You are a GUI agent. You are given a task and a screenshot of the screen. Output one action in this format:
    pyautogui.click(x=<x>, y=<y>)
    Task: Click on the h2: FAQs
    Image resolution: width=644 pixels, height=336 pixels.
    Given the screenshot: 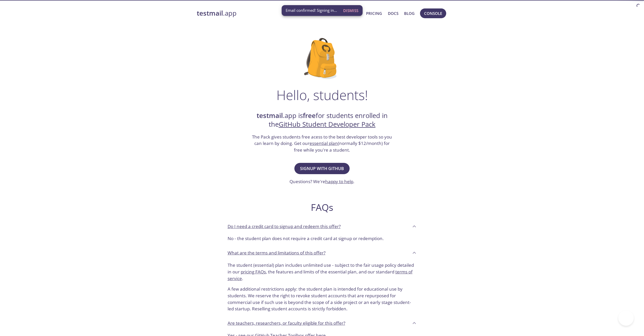 What is the action you would take?
    pyautogui.click(x=322, y=207)
    